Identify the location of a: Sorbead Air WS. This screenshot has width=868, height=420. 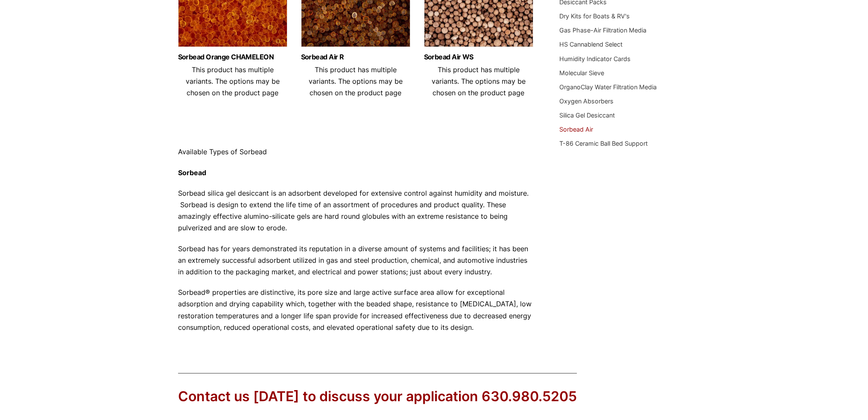
(479, 57).